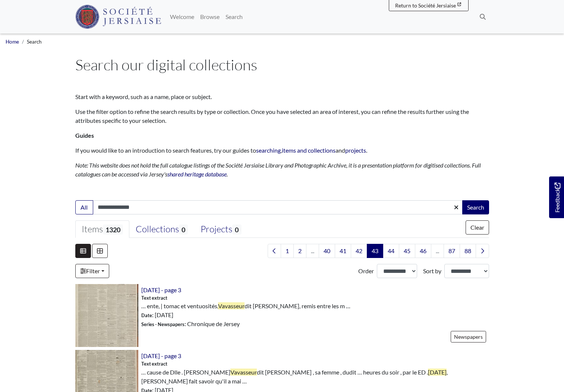 The height and width of the screenshot is (392, 564). Describe the element at coordinates (282, 97) in the screenshot. I see `p: Start with a keyword, such as a name, place or subject.` at that location.